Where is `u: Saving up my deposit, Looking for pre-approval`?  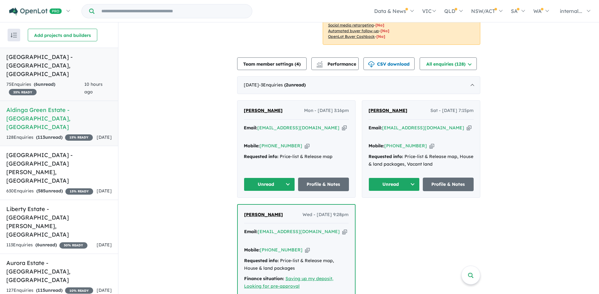
u: Saving up my deposit, Looking for pre-approval is located at coordinates (289, 283).